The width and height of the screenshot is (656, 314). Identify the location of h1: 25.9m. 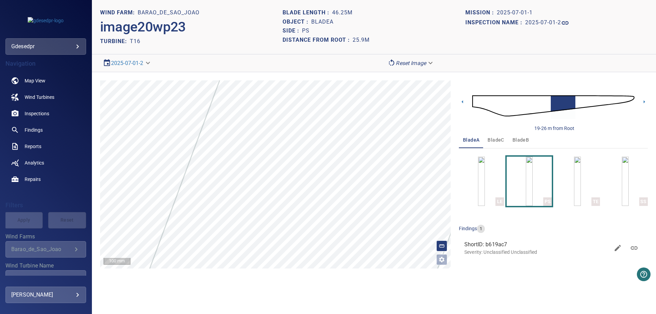
(361, 40).